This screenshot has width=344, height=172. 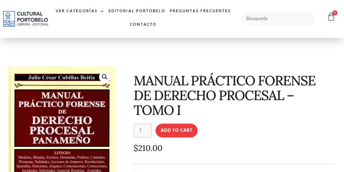 What do you see at coordinates (80, 11) in the screenshot?
I see `a: Ver Categorías` at bounding box center [80, 11].